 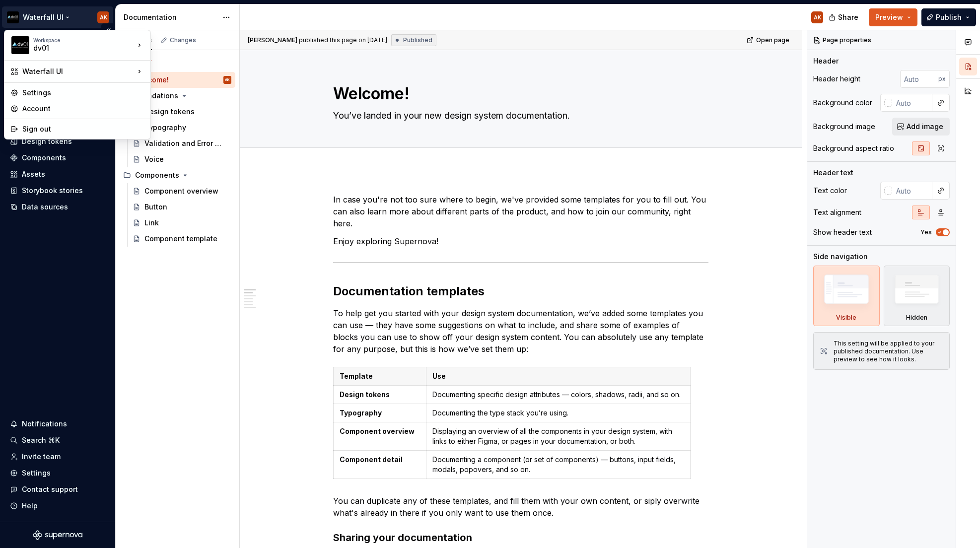 What do you see at coordinates (84, 93) in the screenshot?
I see `div: Settings` at bounding box center [84, 93].